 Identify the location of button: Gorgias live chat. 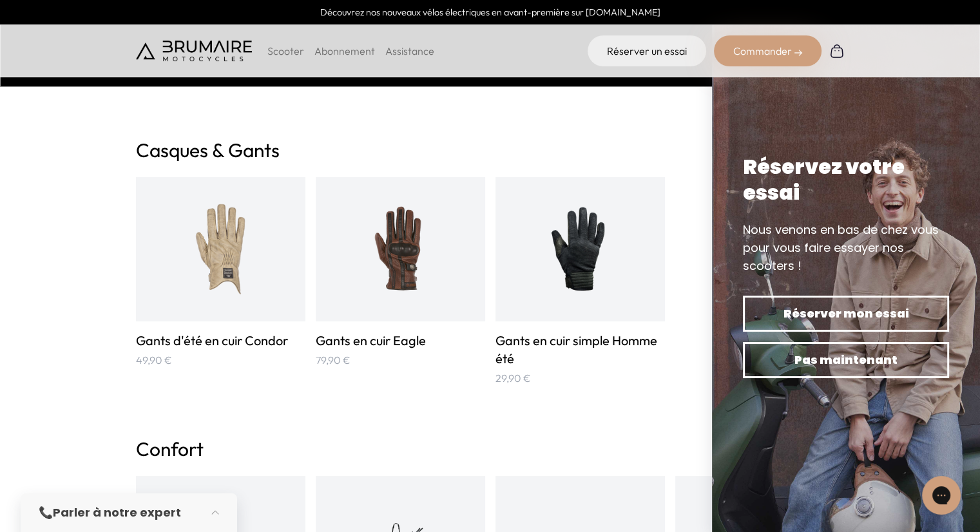
(25, 24).